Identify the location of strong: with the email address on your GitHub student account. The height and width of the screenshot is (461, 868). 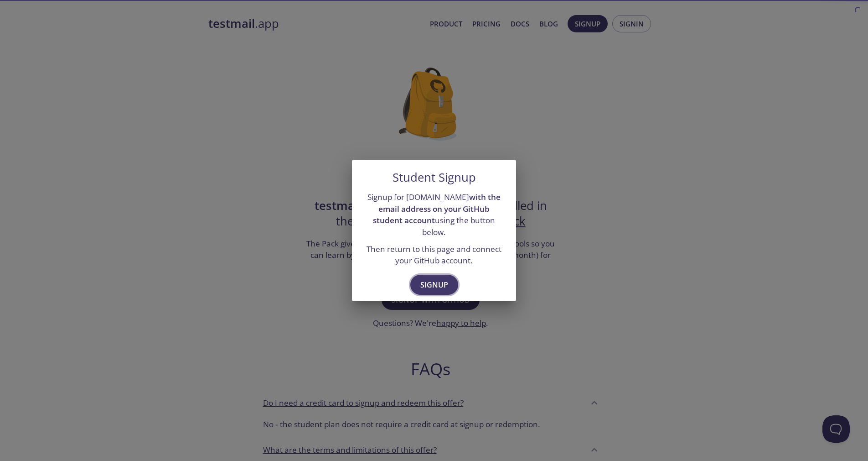
(437, 208).